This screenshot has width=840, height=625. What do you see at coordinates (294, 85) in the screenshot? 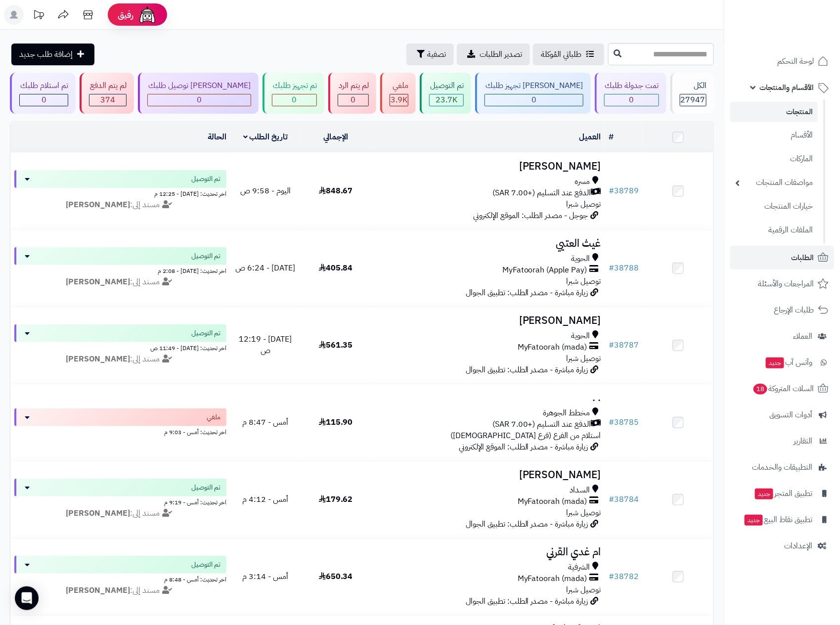
I see `div: تم تجهيز طلبك` at bounding box center [294, 85].